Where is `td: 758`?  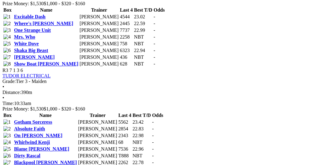 td: 758 is located at coordinates (126, 44).